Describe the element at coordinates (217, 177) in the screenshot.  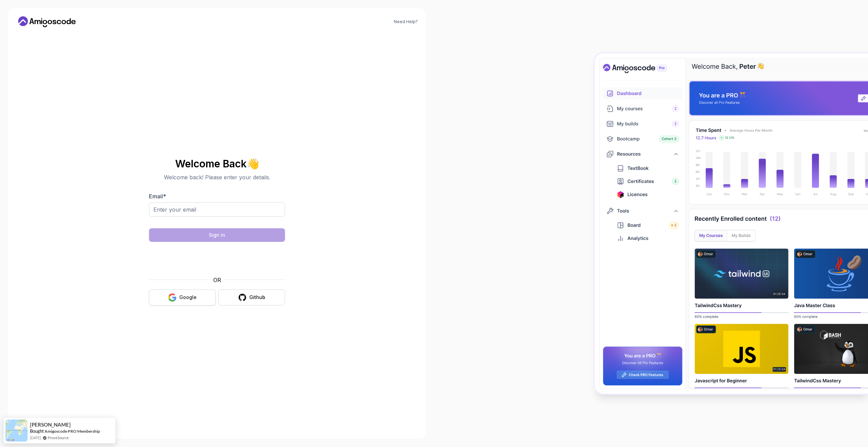
I see `p: Welcome back! Please enter your details.` at that location.